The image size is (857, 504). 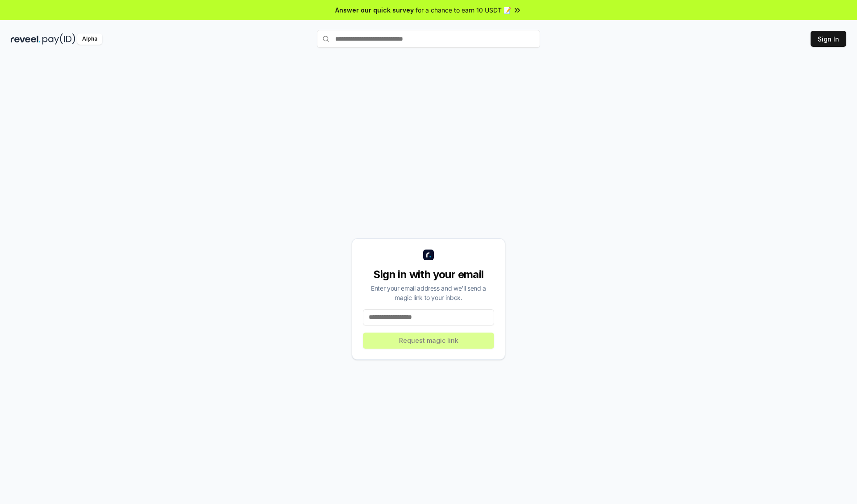 What do you see at coordinates (374, 10) in the screenshot?
I see `span: Answer our quick survey` at bounding box center [374, 10].